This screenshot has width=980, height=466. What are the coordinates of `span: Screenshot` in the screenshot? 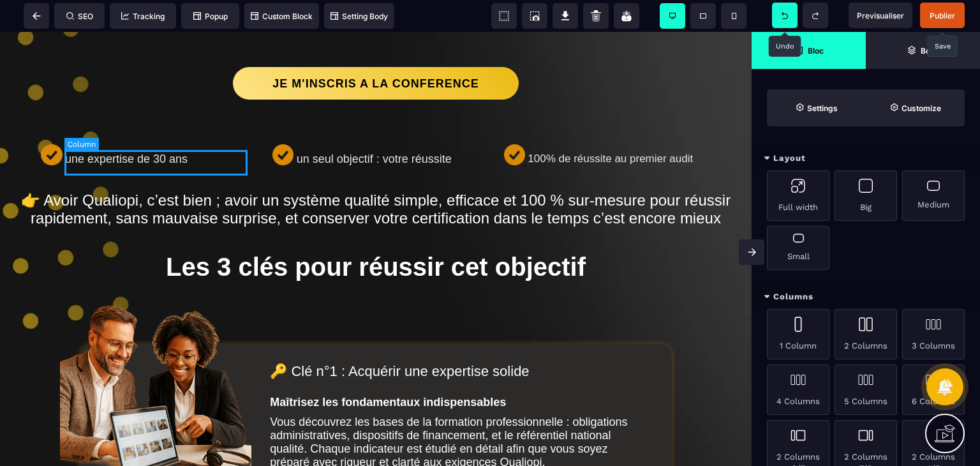 It's located at (535, 16).